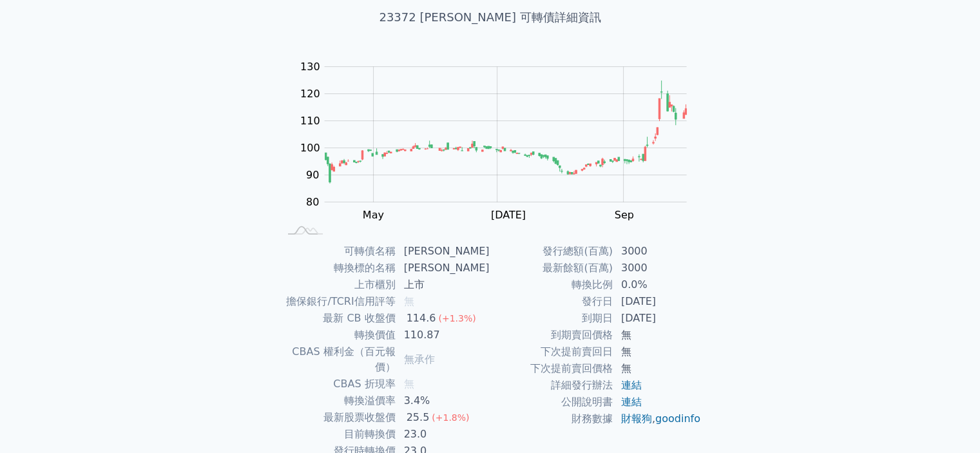 This screenshot has width=980, height=453. Describe the element at coordinates (552, 285) in the screenshot. I see `td: 轉換比例` at that location.